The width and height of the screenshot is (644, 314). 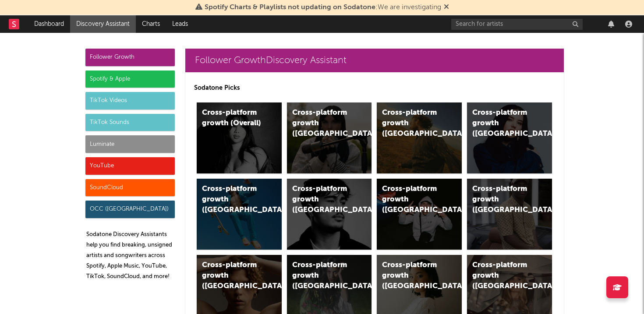 What do you see at coordinates (517, 24) in the screenshot?
I see `input: Search for artists` at bounding box center [517, 24].